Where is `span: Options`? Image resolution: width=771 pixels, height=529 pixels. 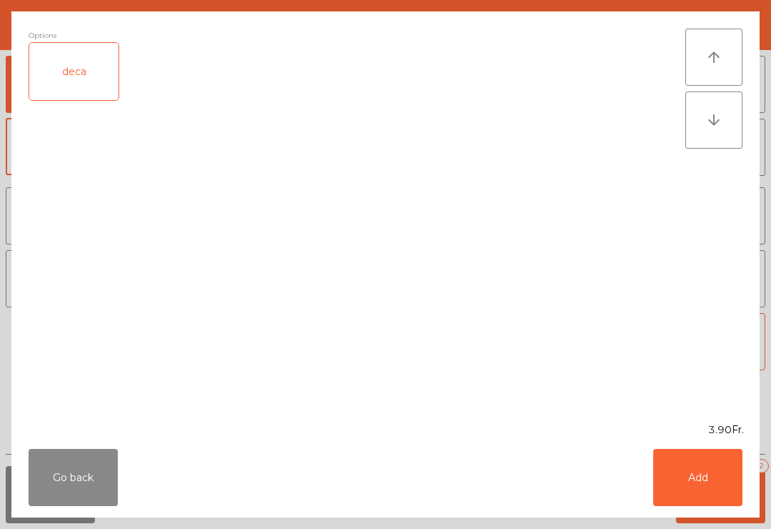
span: Options is located at coordinates (42, 35).